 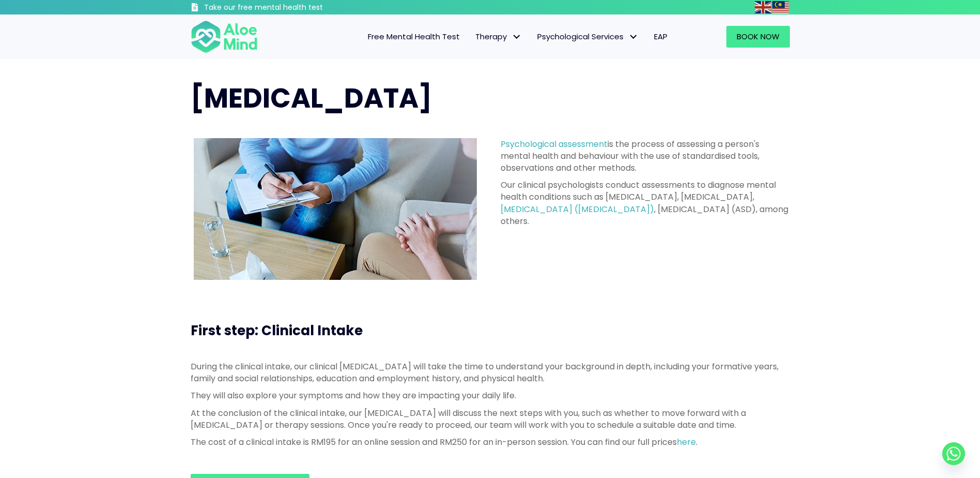 What do you see at coordinates (284, 8) in the screenshot?
I see `a: Take our free mental health test` at bounding box center [284, 8].